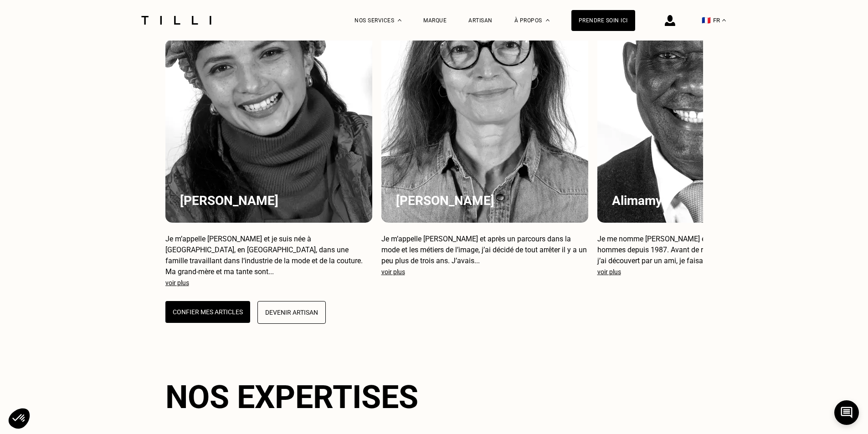 This screenshot has height=434, width=868. What do you see at coordinates (480, 21) in the screenshot?
I see `a: Artisan` at bounding box center [480, 21].